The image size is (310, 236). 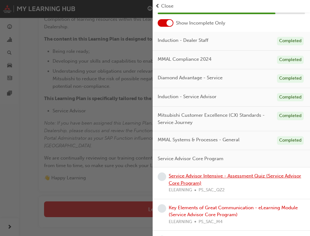 I want to click on a: Key Elements of Great Communication - eLearning Module (Service Advisor Core Program), so click(x=233, y=211).